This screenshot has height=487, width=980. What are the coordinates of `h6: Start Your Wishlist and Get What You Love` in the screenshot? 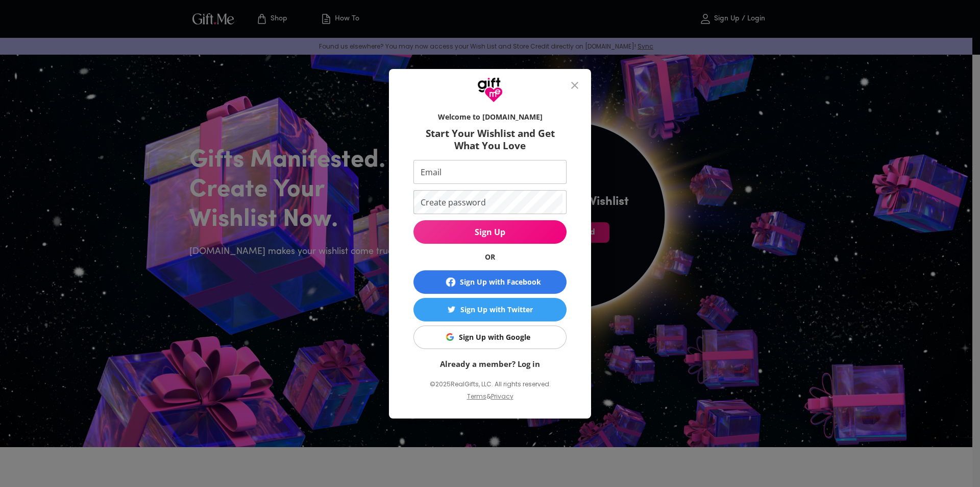 It's located at (490, 139).